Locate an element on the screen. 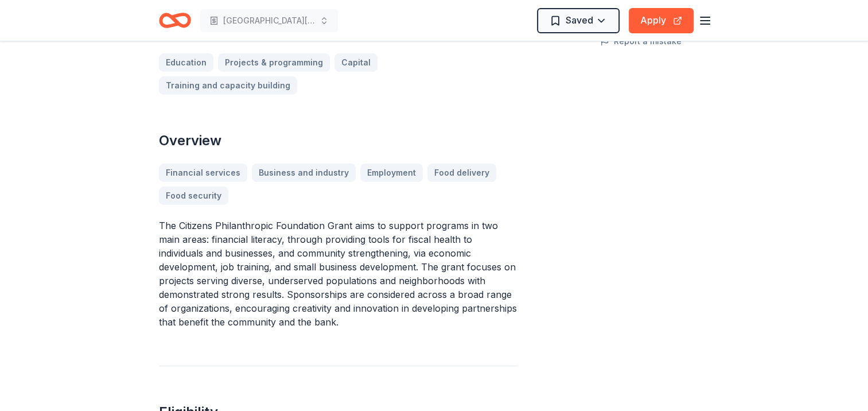  button: Apply is located at coordinates (661, 20).